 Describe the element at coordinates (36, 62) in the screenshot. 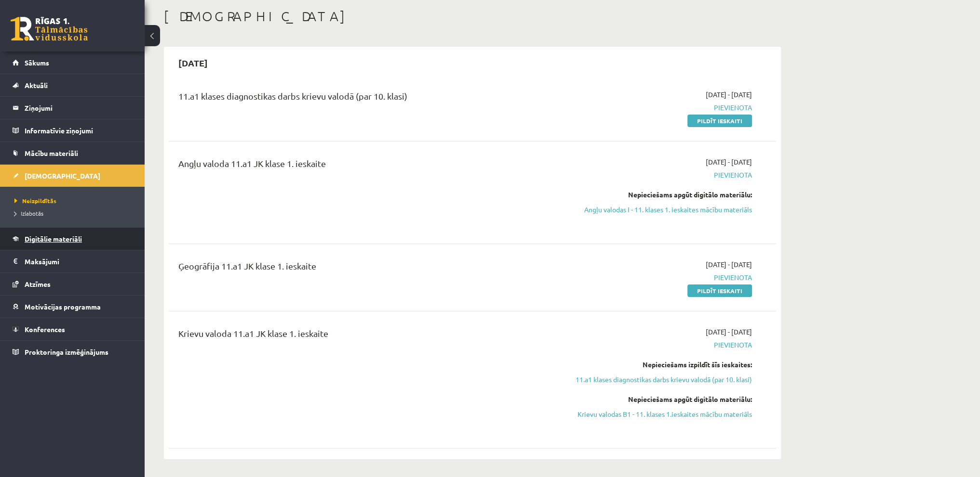

I see `span: Sākums` at that location.